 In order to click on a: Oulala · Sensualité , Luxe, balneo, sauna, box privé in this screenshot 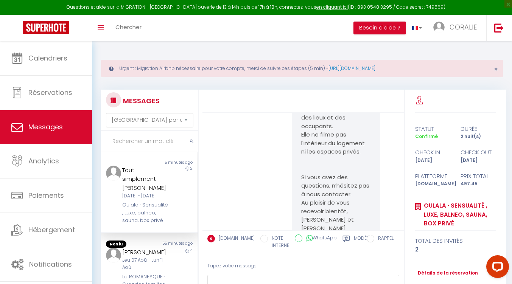, I will do `click(459, 215)`.